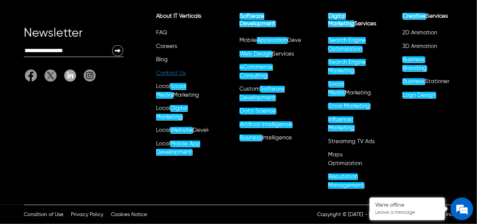 The image size is (477, 224). I want to click on li: Search Engine Optimization, so click(351, 46).